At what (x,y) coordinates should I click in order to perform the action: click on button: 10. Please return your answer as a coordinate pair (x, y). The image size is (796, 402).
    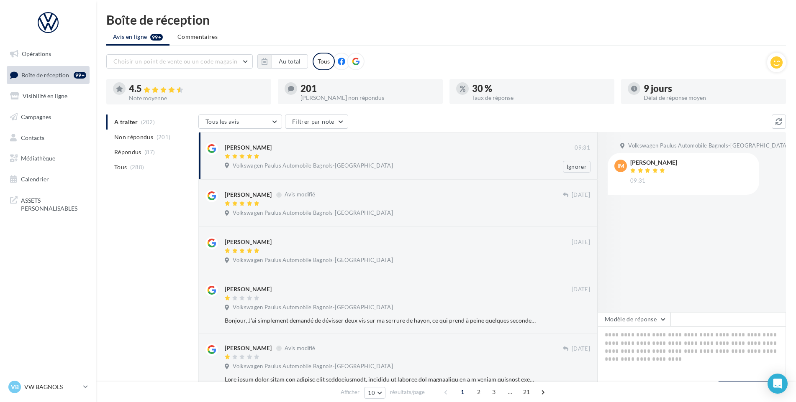
    Looking at the image, I should click on (374, 393).